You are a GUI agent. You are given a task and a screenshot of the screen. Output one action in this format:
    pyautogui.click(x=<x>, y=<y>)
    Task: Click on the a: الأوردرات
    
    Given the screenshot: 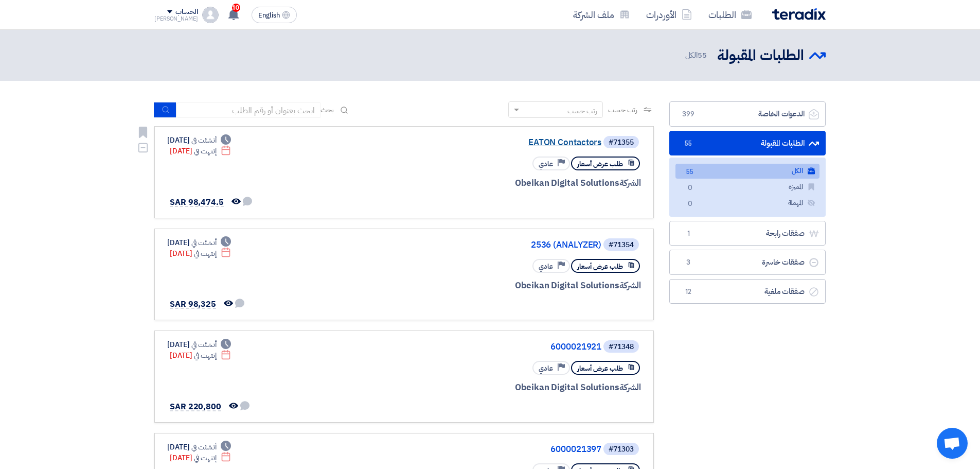 What is the action you would take?
    pyautogui.click(x=669, y=15)
    